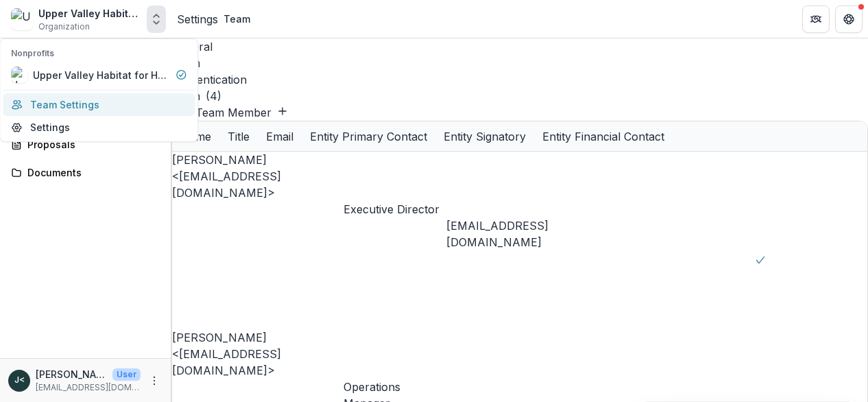  Describe the element at coordinates (90, 144) in the screenshot. I see `div: Proposals` at that location.